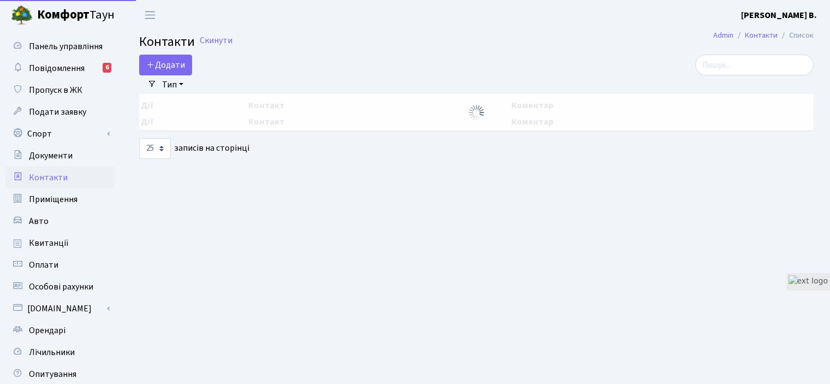  What do you see at coordinates (60, 68) in the screenshot?
I see `a: Повідомлення6` at bounding box center [60, 68].